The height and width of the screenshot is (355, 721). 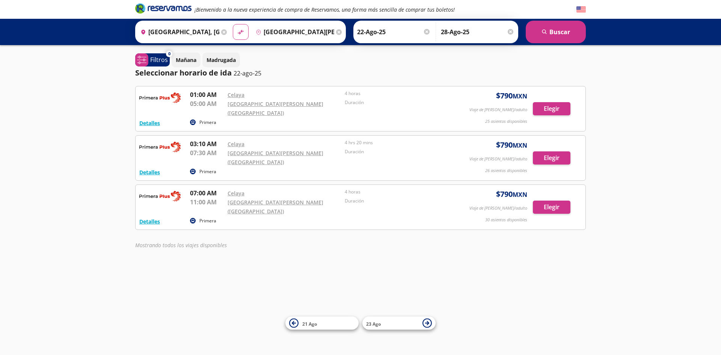 I want to click on span: 21 Ago, so click(x=309, y=323).